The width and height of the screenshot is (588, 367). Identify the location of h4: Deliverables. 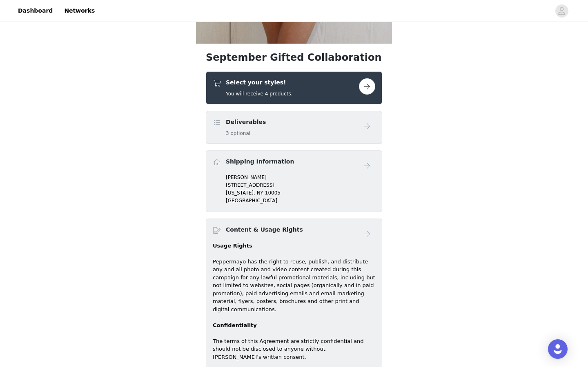
(246, 122).